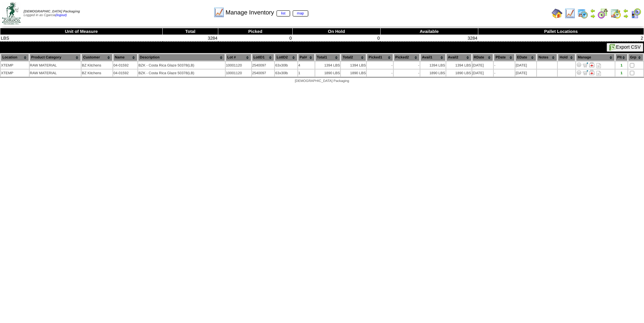  Describe the element at coordinates (266, 13) in the screenshot. I see `span: Manage Inventory` at that location.